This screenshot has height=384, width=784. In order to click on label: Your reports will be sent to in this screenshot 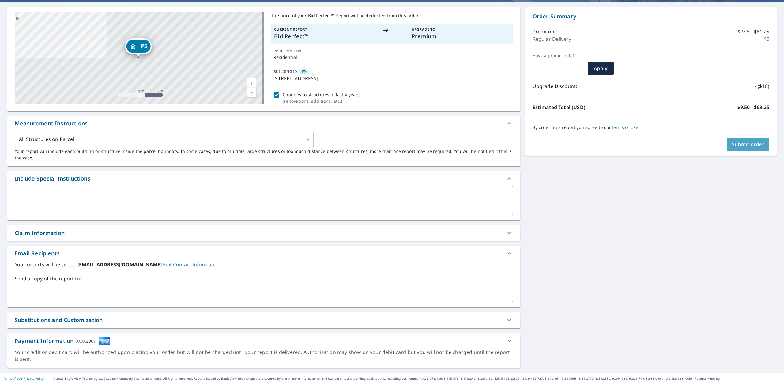, I will do `click(264, 264)`.